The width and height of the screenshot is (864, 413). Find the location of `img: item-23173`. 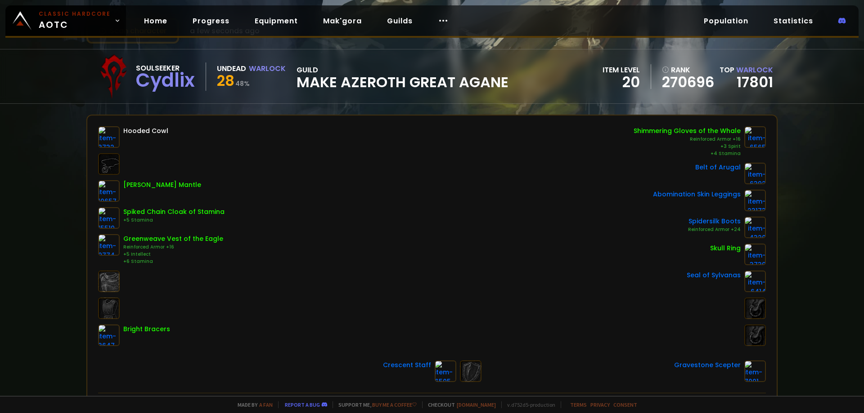

img: item-23173 is located at coordinates (755, 201).